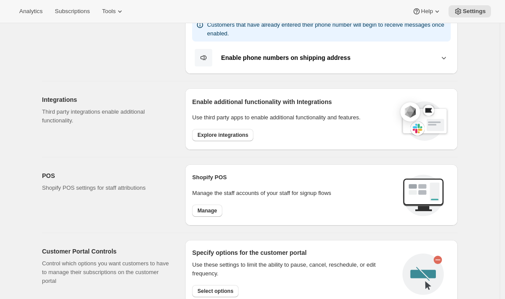  What do you see at coordinates (106, 116) in the screenshot?
I see `p: Third party integrations enable additional functionality.` at bounding box center [106, 116].